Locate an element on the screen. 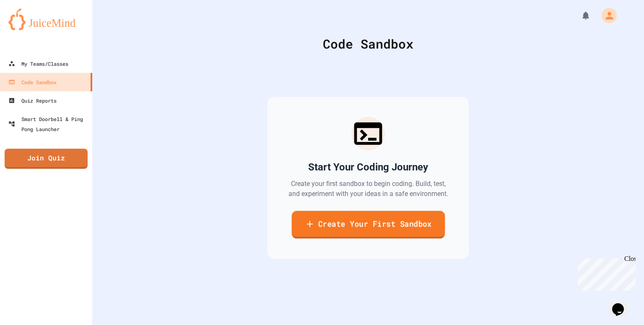 The height and width of the screenshot is (325, 644). div: My Account is located at coordinates (606, 16).